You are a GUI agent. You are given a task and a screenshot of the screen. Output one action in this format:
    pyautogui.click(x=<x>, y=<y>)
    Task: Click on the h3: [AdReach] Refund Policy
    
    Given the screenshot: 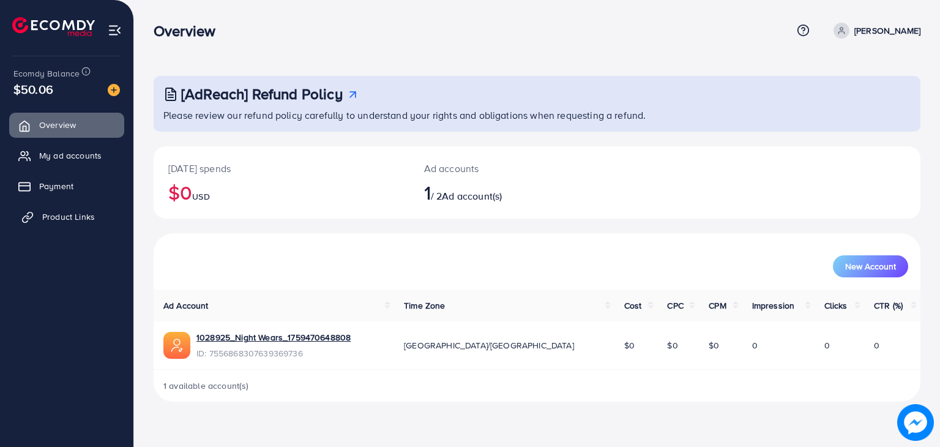 What is the action you would take?
    pyautogui.click(x=262, y=94)
    